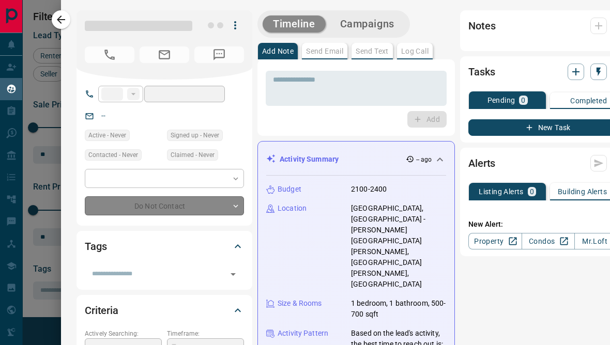 The image size is (610, 345). What do you see at coordinates (164, 311) in the screenshot?
I see `div: Criteria` at bounding box center [164, 311].